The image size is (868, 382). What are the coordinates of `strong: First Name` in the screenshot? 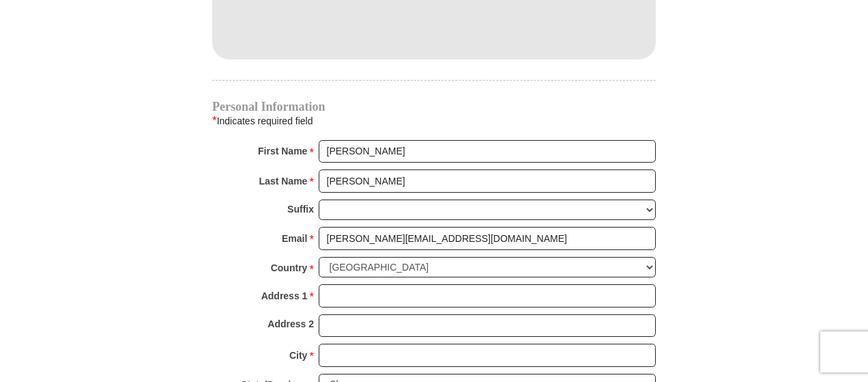 It's located at (282, 151).